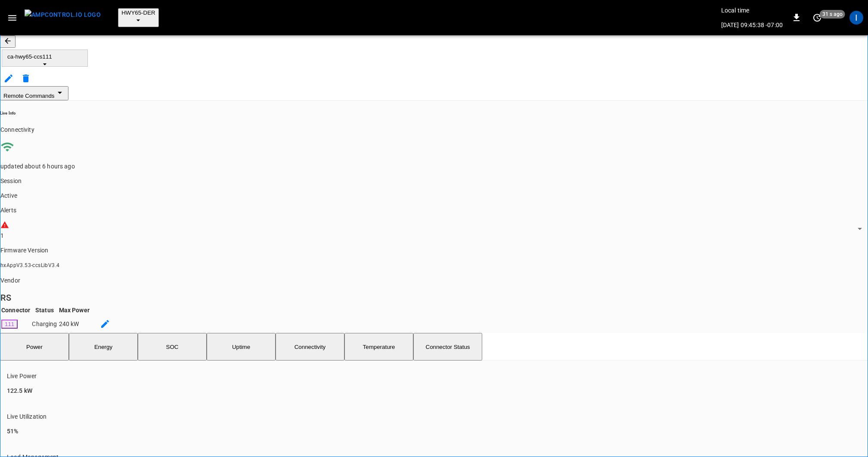 The height and width of the screenshot is (457, 868). Describe the element at coordinates (424, 417) in the screenshot. I see `p: Live Utilization` at that location.